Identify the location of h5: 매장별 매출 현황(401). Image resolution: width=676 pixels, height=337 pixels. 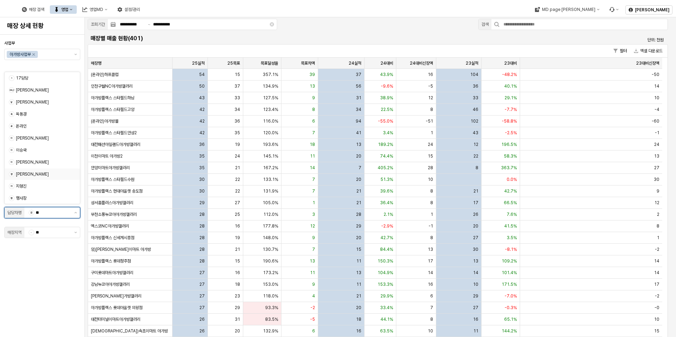
(305, 39).